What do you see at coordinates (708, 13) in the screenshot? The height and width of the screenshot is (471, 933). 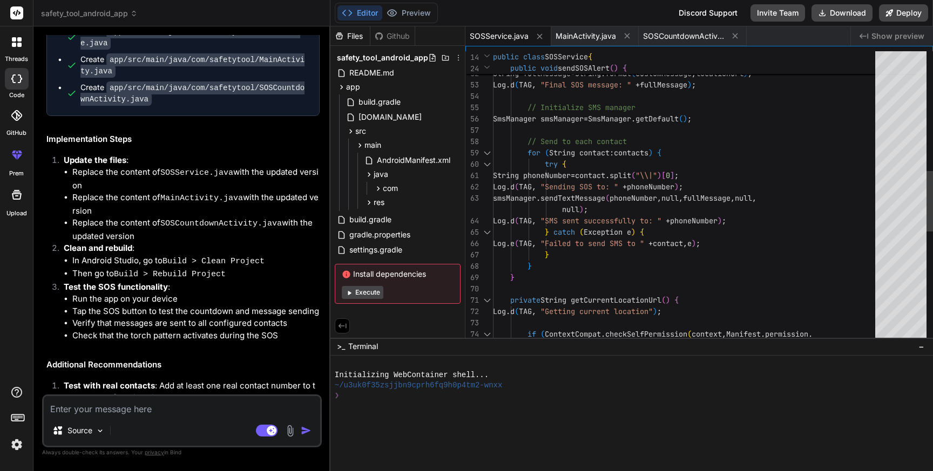 I see `div: Discord Support` at bounding box center [708, 13].